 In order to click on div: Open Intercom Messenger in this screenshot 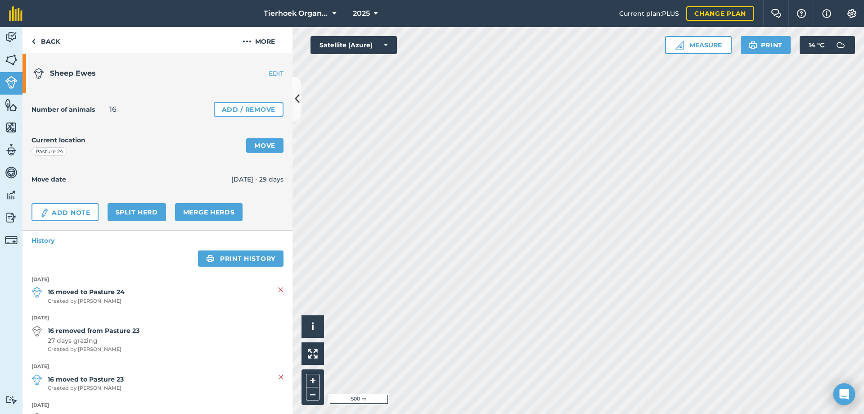, I will do `click(844, 394)`.